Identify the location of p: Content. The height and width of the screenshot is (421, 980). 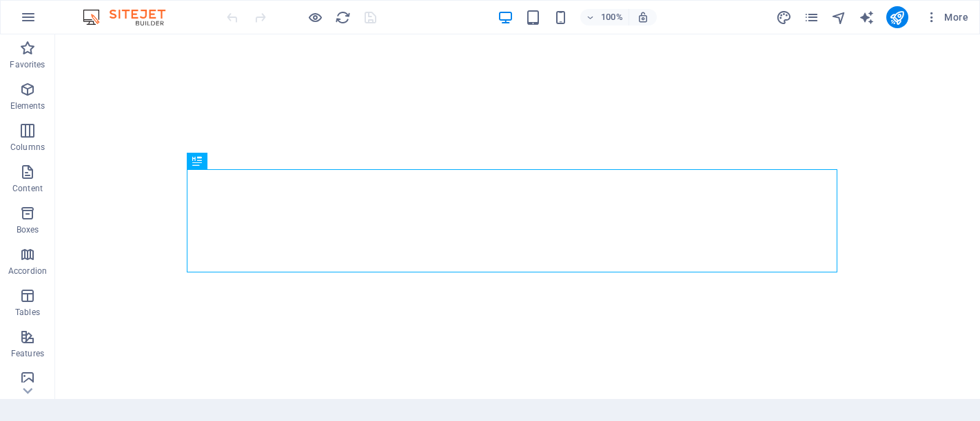
(28, 189).